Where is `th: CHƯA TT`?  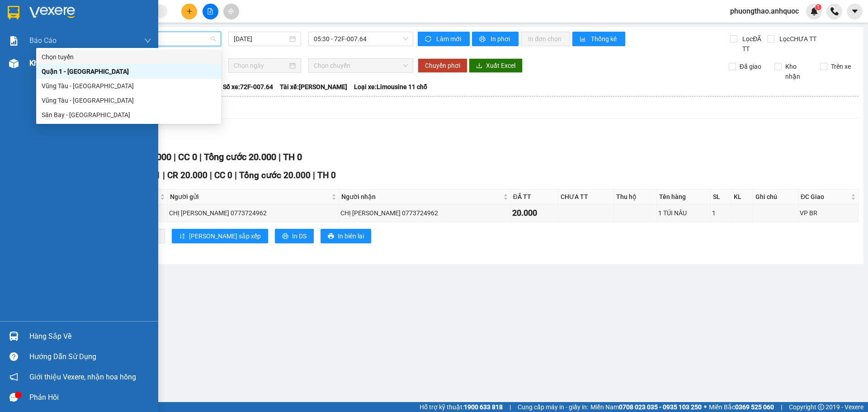 th: CHƯA TT is located at coordinates (586, 196).